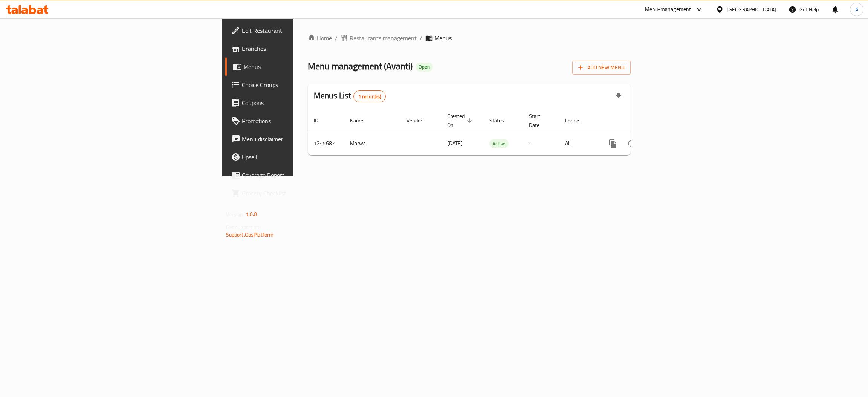 This screenshot has height=397, width=868. What do you see at coordinates (296, 85) in the screenshot?
I see `a: Choice Groups` at bounding box center [296, 85].